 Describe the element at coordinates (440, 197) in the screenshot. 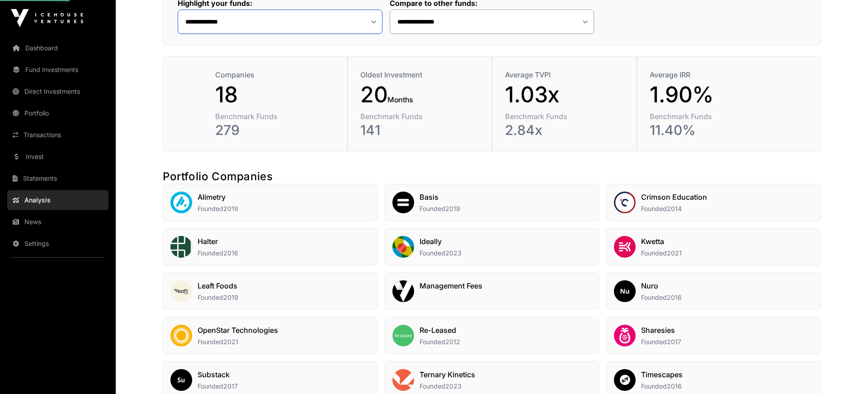

I see `h2: Basis` at that location.